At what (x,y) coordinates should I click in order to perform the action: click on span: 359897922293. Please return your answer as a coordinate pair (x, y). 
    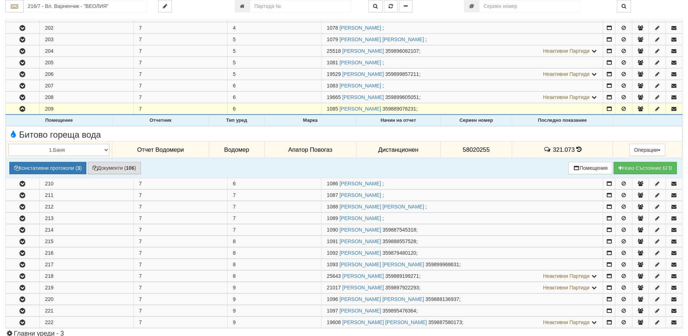
    Looking at the image, I should click on (402, 288).